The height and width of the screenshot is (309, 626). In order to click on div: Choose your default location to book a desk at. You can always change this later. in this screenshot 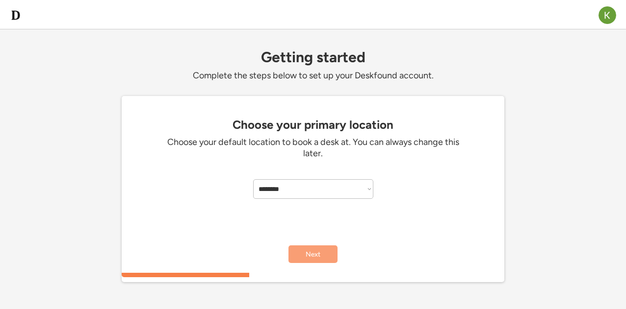, I will do `click(313, 148)`.